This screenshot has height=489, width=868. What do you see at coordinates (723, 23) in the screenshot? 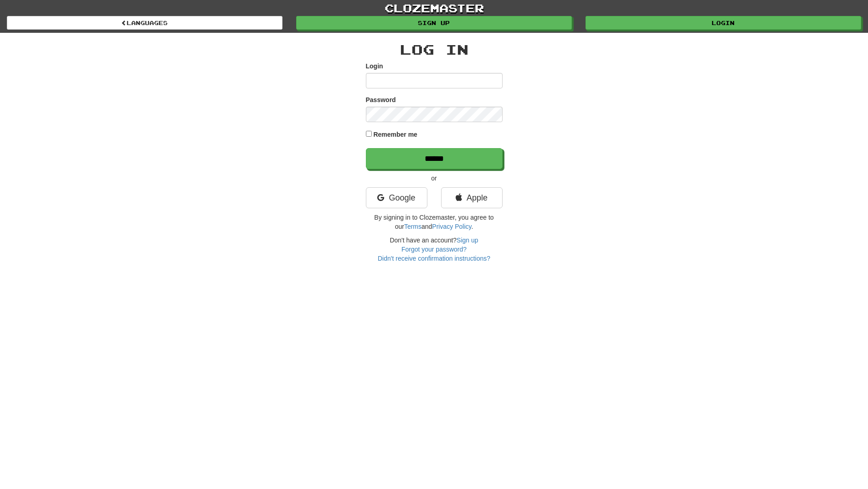
I see `a: Login` at bounding box center [723, 23].